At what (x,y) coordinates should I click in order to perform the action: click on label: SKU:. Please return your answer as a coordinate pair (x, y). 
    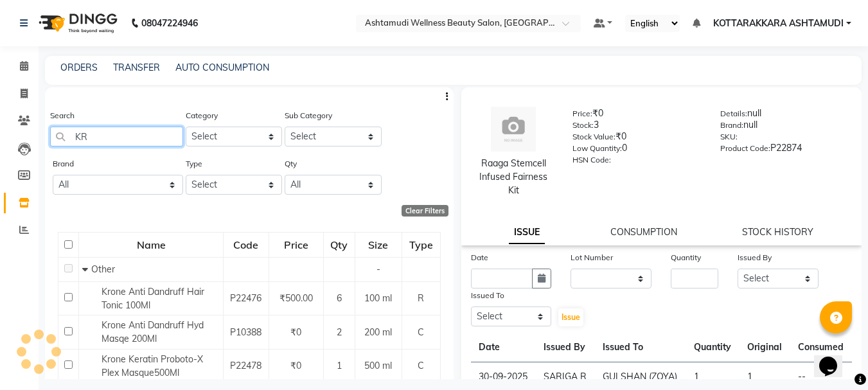
    Looking at the image, I should click on (729, 137).